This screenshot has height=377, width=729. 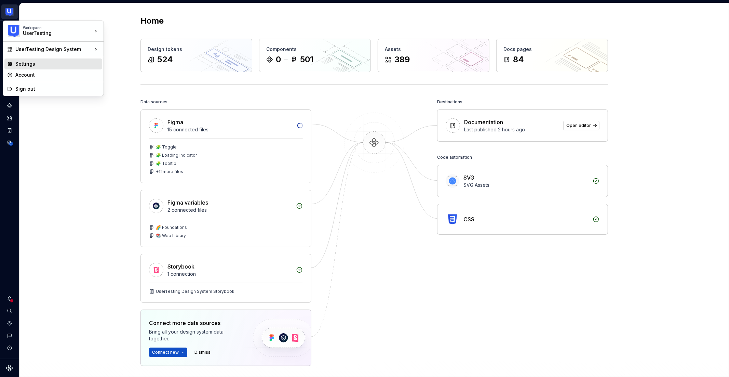 What do you see at coordinates (52, 33) in the screenshot?
I see `div: UserTesting` at bounding box center [52, 33].